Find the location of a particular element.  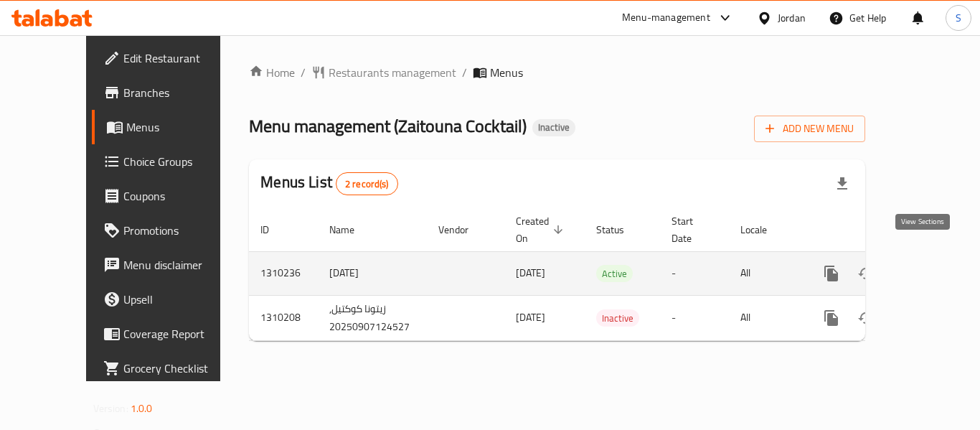

span: Locale is located at coordinates (763, 230).